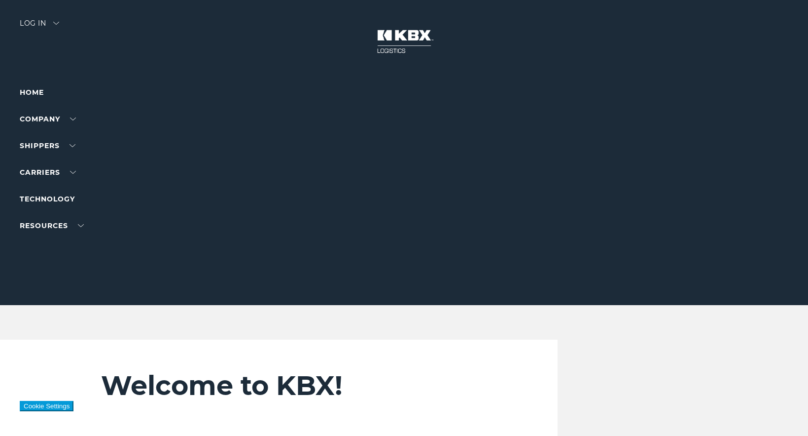 The image size is (808, 436). Describe the element at coordinates (283, 385) in the screenshot. I see `h2: Welcome to KBX!` at that location.